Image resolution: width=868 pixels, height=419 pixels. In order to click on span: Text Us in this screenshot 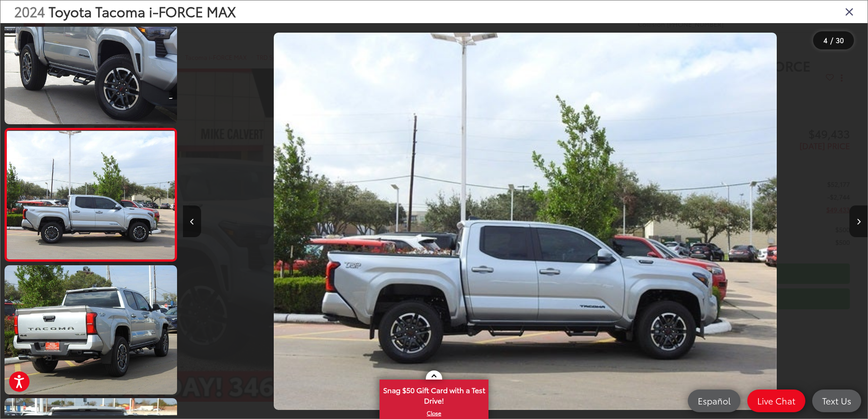, I will do `click(837, 401)`.